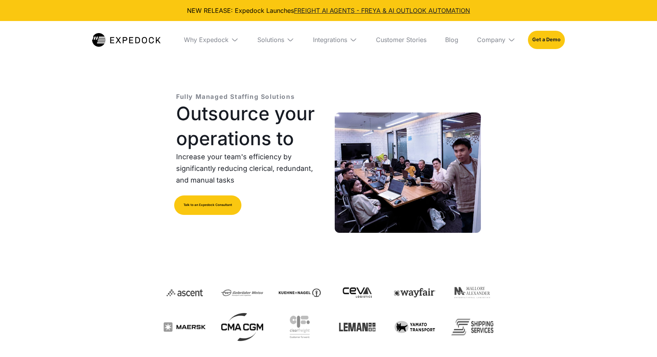 The image size is (657, 357). I want to click on div: NEW RELEASE: Expedock Launches, so click(329, 10).